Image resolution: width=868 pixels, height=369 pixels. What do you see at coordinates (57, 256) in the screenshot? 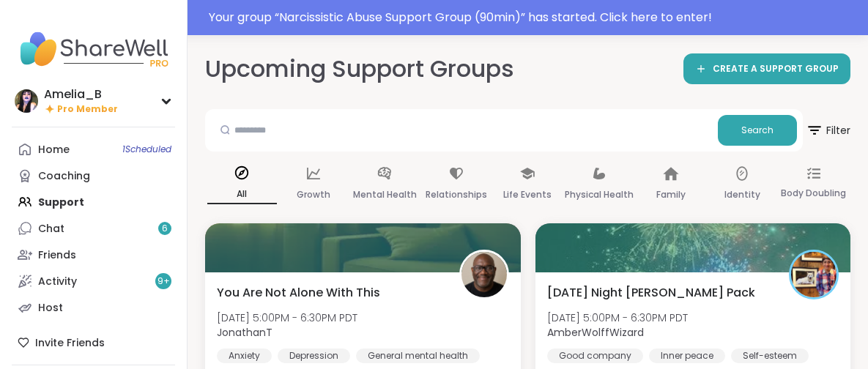
I see `div: Friends` at bounding box center [57, 256].